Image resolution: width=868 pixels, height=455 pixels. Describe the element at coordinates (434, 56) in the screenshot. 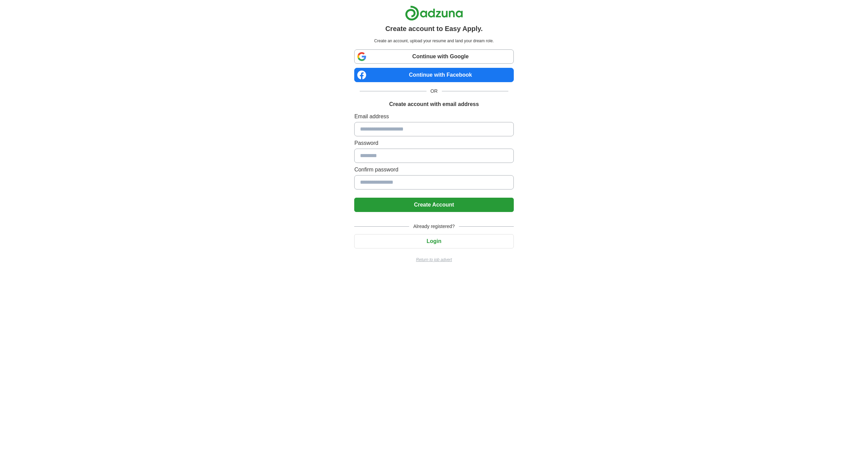

I see `a: Continue with Google` at that location.